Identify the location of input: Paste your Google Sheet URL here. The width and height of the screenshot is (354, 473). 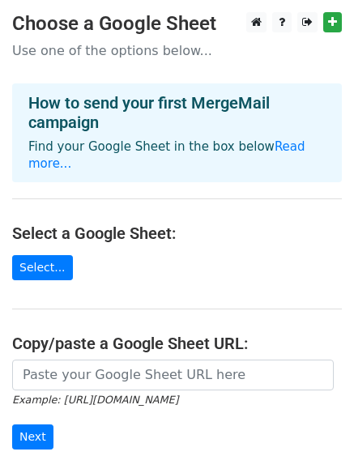
(173, 375).